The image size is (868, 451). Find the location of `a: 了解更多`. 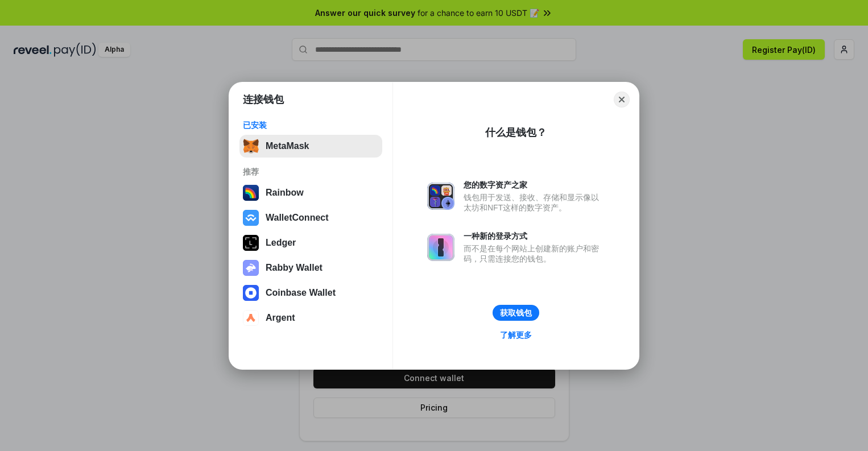

a: 了解更多 is located at coordinates (516, 335).